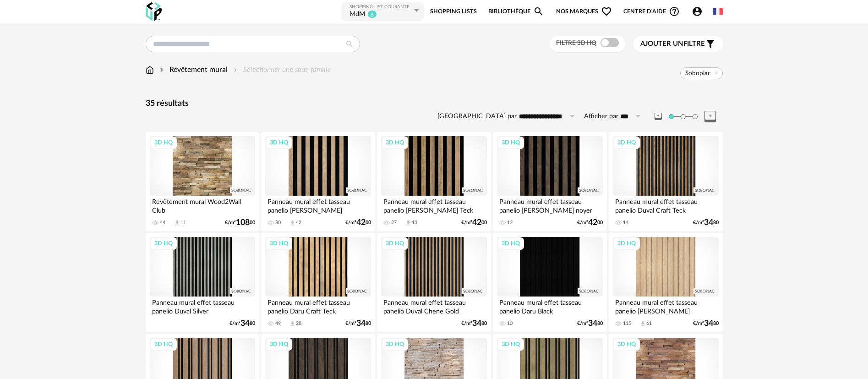 Image resolution: width=868 pixels, height=379 pixels. I want to click on div: 80, so click(278, 223).